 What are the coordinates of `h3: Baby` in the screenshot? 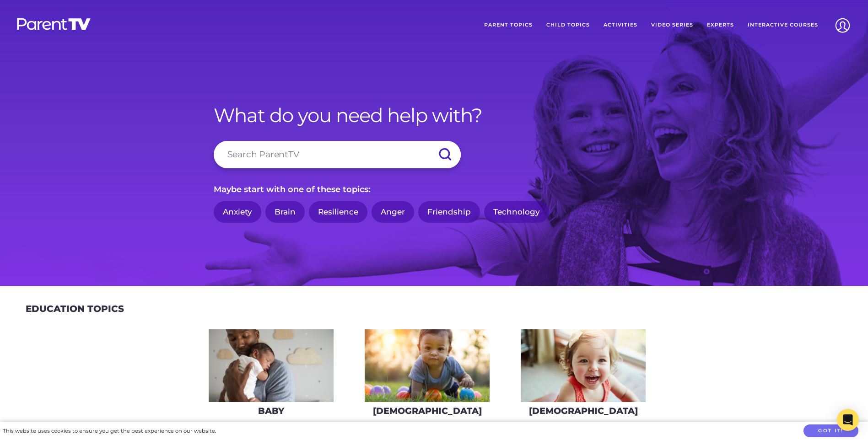 It's located at (271, 411).